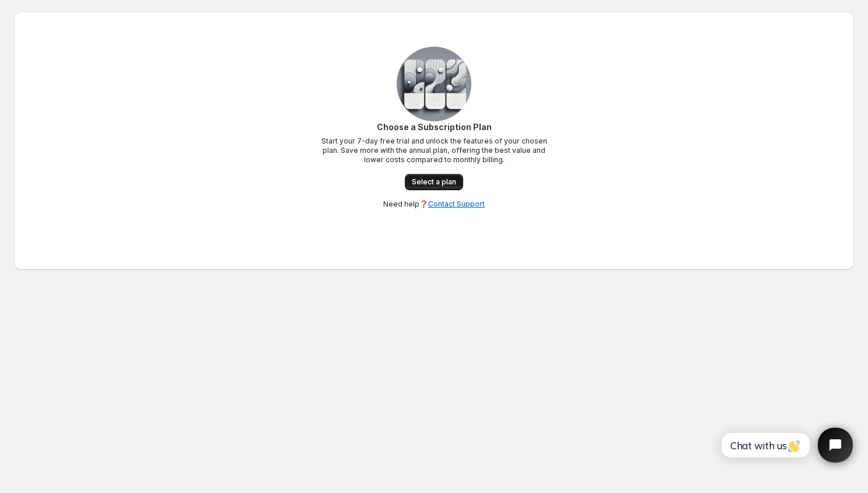 The height and width of the screenshot is (493, 868). What do you see at coordinates (456, 204) in the screenshot?
I see `a: Contact Support` at bounding box center [456, 204].